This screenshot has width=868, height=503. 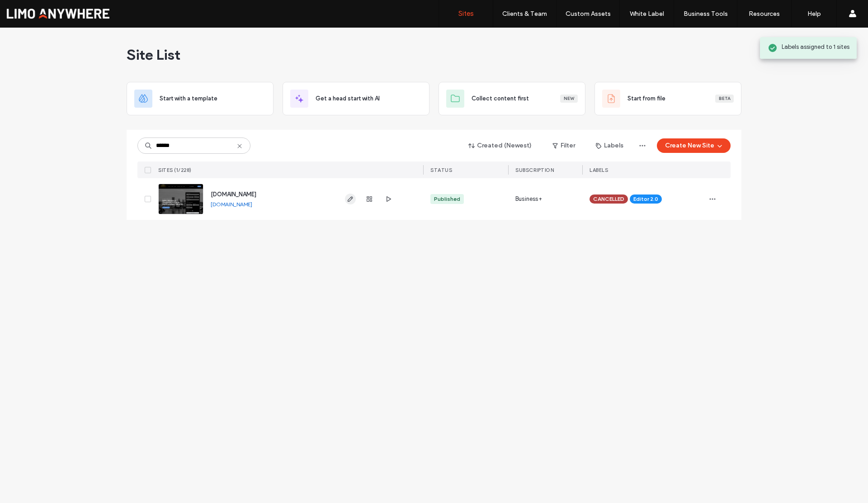 What do you see at coordinates (588, 13) in the screenshot?
I see `label: Custom Assets` at bounding box center [588, 13].